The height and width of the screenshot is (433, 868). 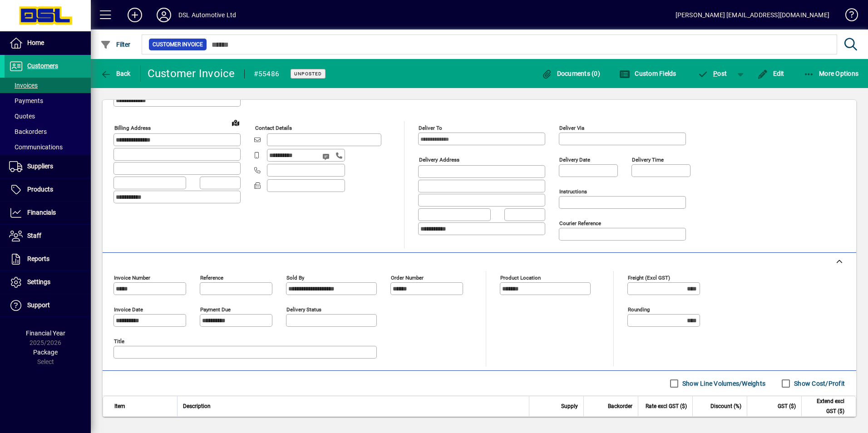 What do you see at coordinates (831, 73) in the screenshot?
I see `span: More Options` at bounding box center [831, 73].